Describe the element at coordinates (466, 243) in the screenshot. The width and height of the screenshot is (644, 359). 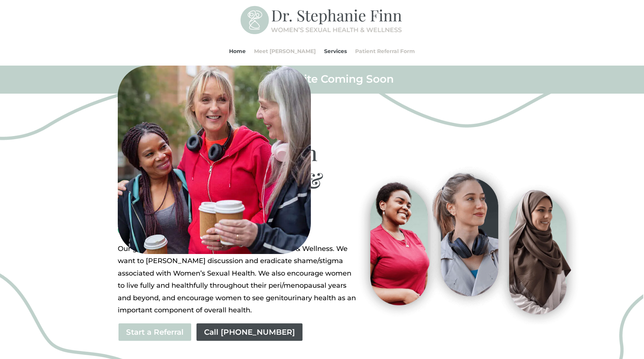
I see `img: Visit-Pleasure-MD-Ontario-Women-Sexual-Health-and-Wellness` at that location.